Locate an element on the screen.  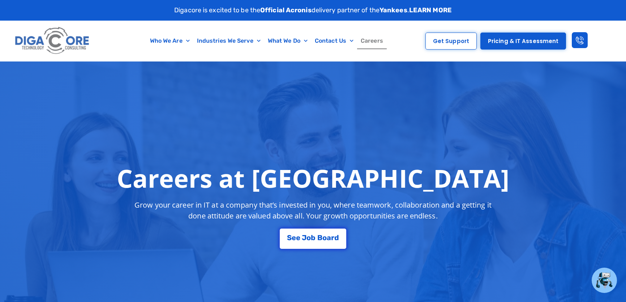
span: B is located at coordinates (320, 238).